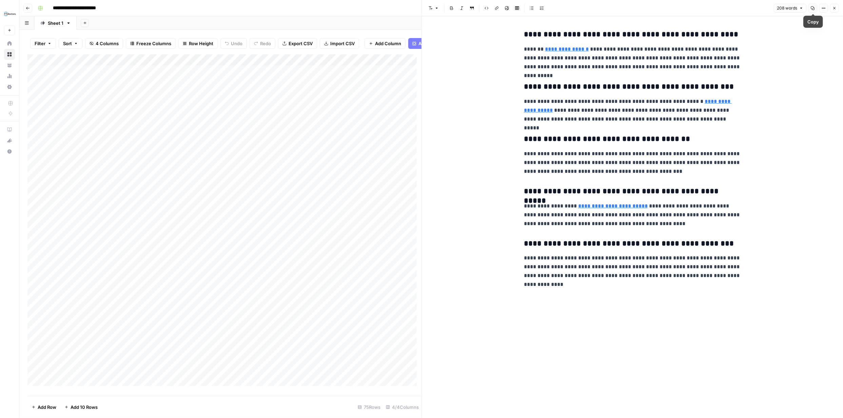  What do you see at coordinates (10, 14) in the screenshot?
I see `img: FYidoctors Logo` at bounding box center [10, 14].